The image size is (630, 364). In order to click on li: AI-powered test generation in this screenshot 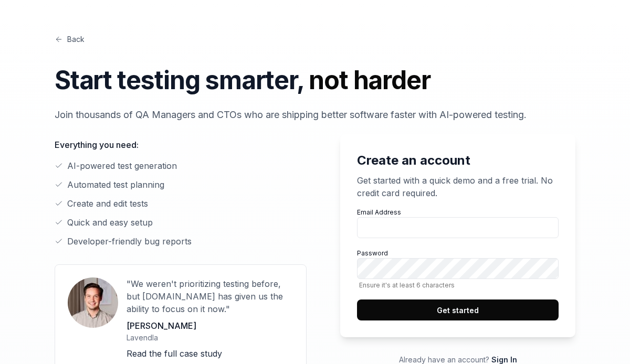, I will do `click(180, 166)`.